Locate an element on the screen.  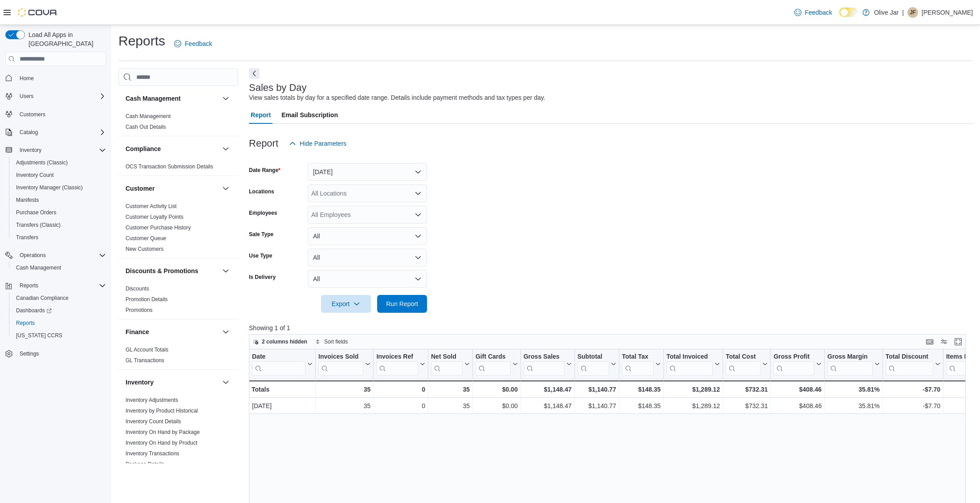
span: Cash Management is located at coordinates (59, 267).